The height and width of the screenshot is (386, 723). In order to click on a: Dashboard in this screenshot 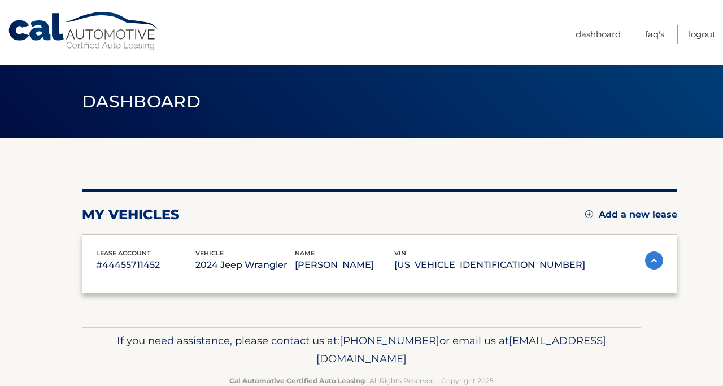, I will do `click(598, 34)`.